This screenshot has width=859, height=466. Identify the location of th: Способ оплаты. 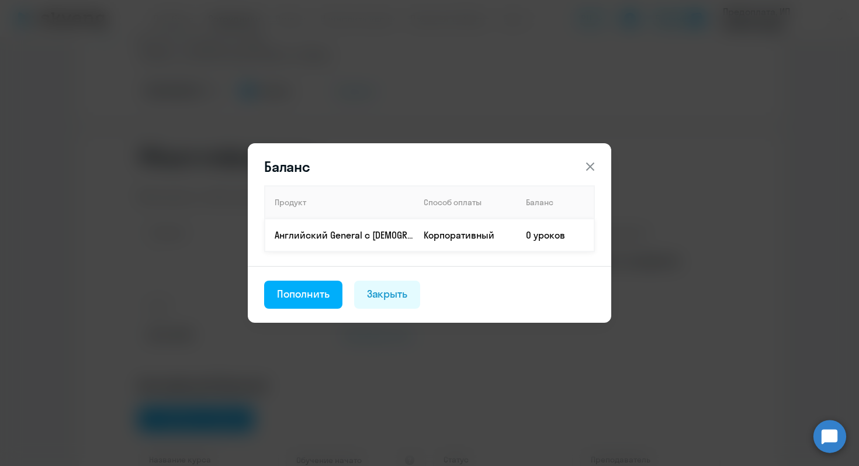
(465, 202).